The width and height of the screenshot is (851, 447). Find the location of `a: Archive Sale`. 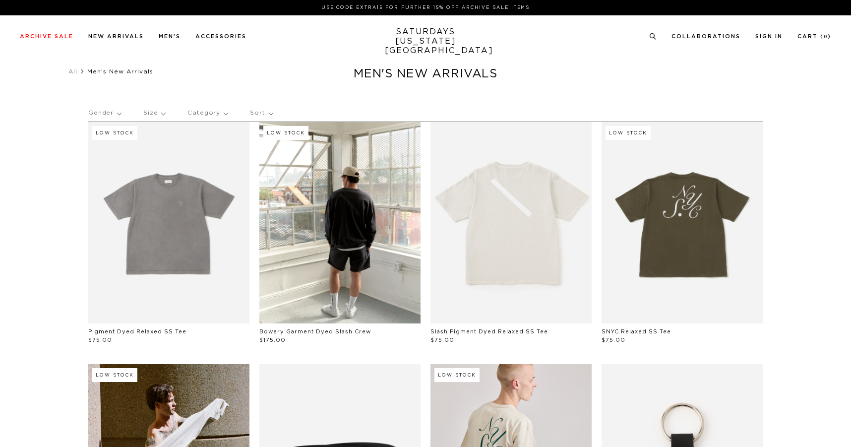

a: Archive Sale is located at coordinates (47, 36).